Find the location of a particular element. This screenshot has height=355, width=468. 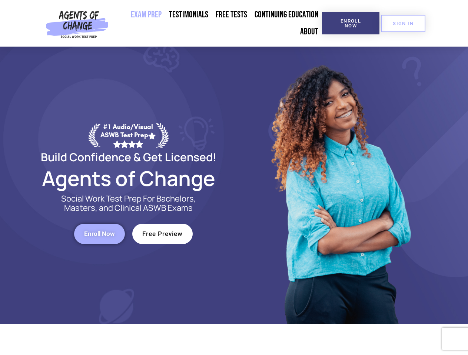

a: Testimonials is located at coordinates (188, 15).